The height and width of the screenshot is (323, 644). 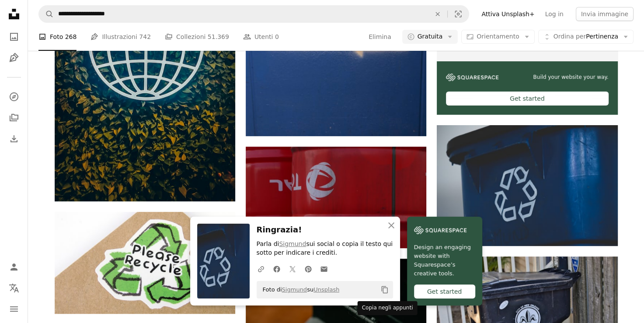 What do you see at coordinates (277, 37) in the screenshot?
I see `span: 0` at bounding box center [277, 37].